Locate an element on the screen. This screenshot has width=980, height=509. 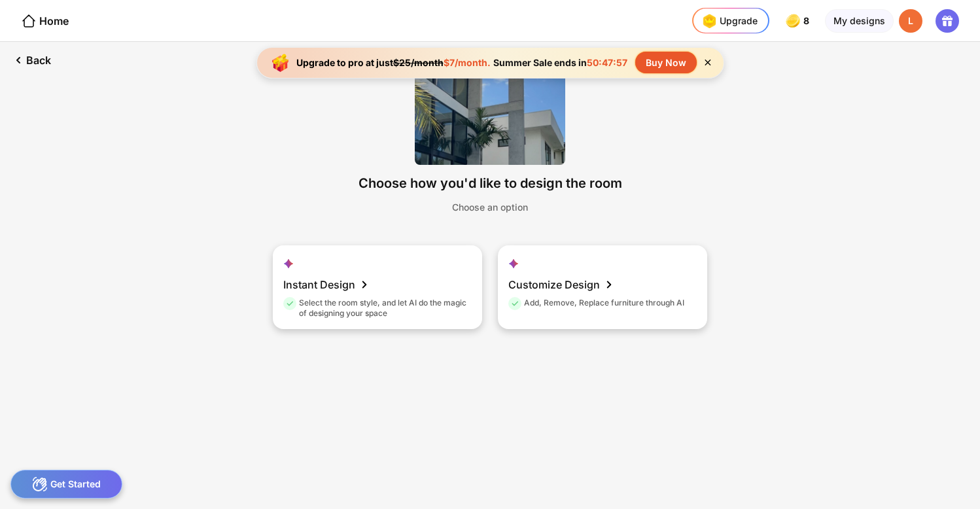
div: Choose an option is located at coordinates (490, 207).